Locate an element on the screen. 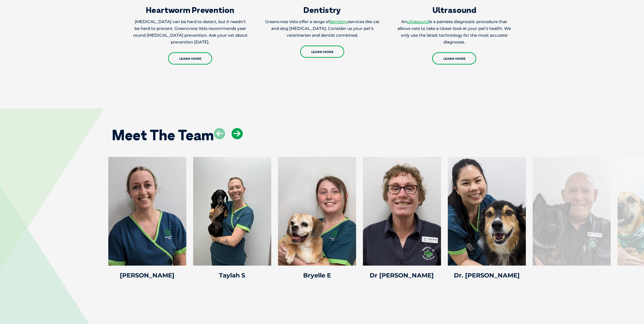 The height and width of the screenshot is (324, 644). h3: Dentistry is located at coordinates (322, 10).